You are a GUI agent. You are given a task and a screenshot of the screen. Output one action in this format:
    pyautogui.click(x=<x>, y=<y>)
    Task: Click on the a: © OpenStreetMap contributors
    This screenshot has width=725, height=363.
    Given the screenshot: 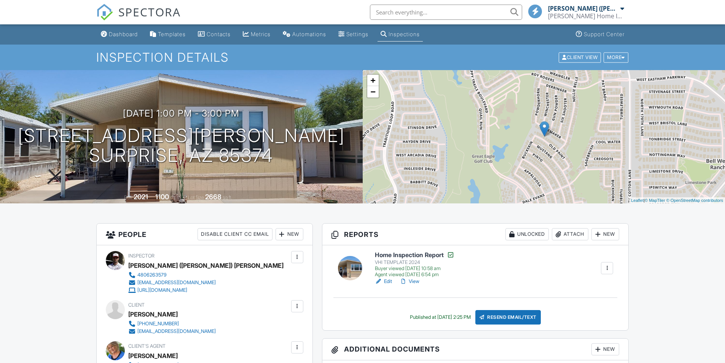 What is the action you would take?
    pyautogui.click(x=694, y=200)
    